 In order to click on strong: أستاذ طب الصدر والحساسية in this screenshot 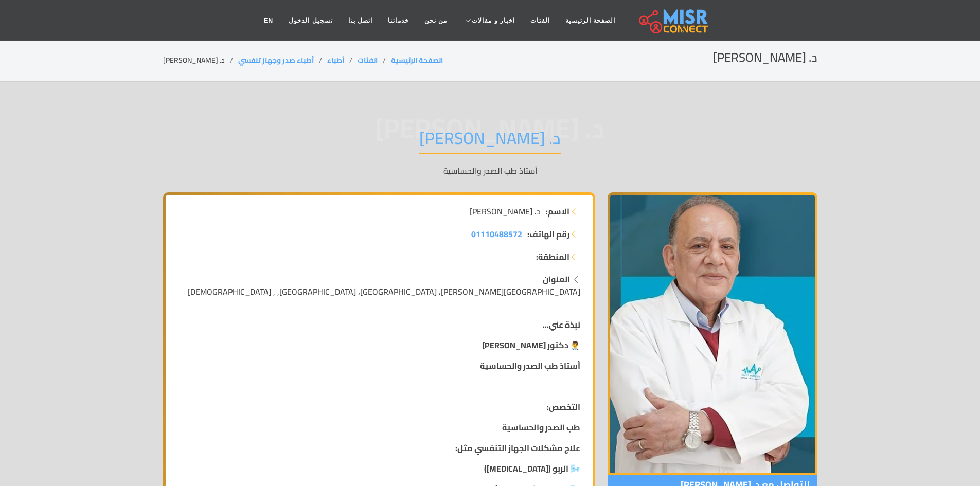, I will do `click(530, 366)`.